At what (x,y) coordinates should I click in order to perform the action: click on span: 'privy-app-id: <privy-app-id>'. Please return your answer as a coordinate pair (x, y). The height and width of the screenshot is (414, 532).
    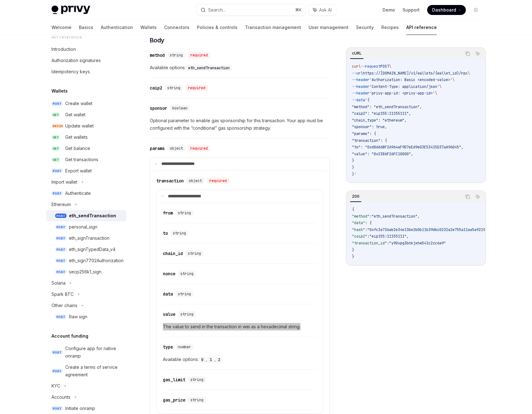
    Looking at the image, I should click on (402, 93).